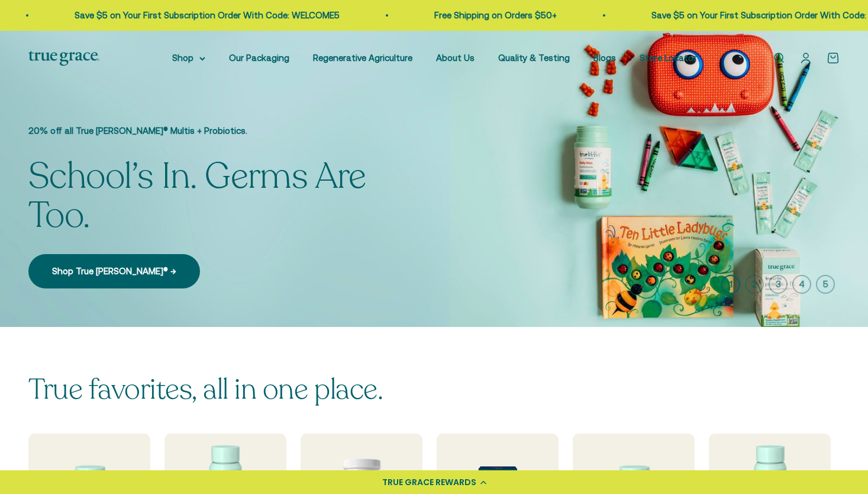  I want to click on button: 3, so click(779, 284).